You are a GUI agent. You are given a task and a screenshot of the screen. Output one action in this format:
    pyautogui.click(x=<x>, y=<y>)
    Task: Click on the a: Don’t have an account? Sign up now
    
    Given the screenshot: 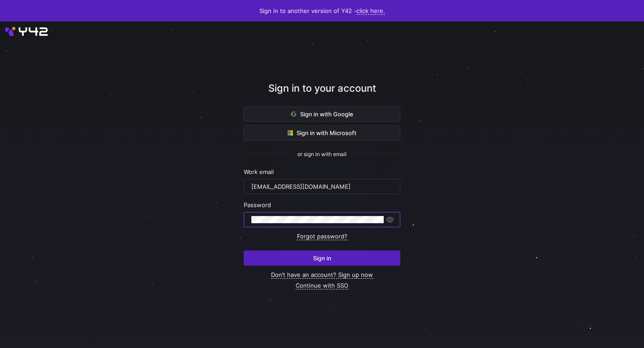 What is the action you would take?
    pyautogui.click(x=322, y=275)
    